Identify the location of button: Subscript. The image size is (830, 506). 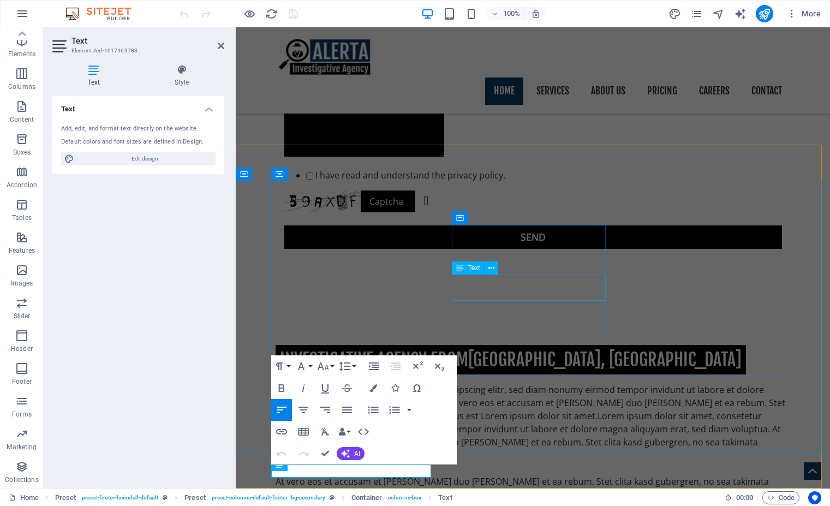
(439, 366).